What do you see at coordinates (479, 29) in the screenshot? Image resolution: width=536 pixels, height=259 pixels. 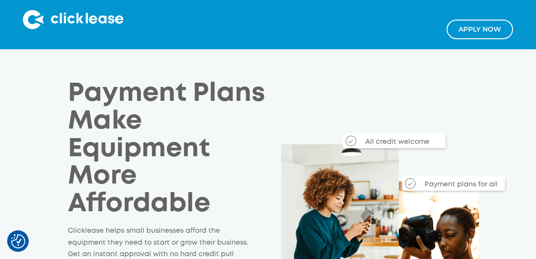 I see `a: Apply NOw` at bounding box center [479, 29].